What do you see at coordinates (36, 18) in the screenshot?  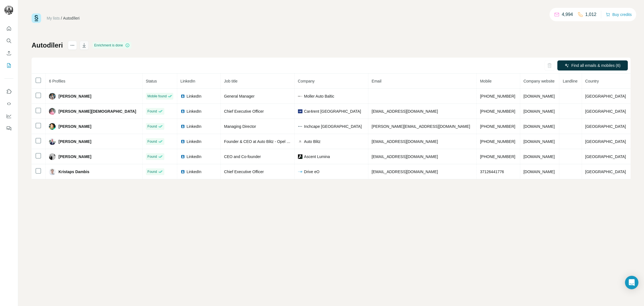 I see `img: Surfe Logo` at bounding box center [36, 18].